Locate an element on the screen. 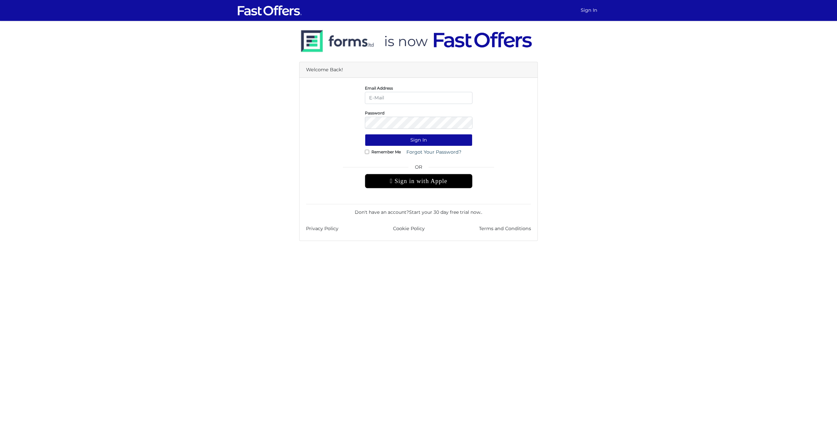 This screenshot has width=837, height=442. button: Sign In is located at coordinates (419, 140).